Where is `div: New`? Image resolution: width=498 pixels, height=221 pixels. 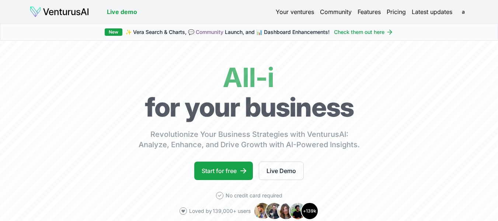 div: New is located at coordinates (114, 32).